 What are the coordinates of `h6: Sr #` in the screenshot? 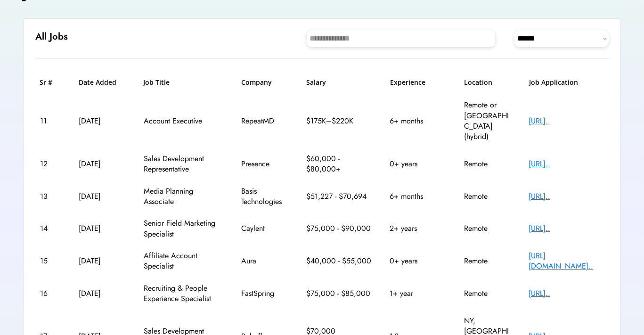 It's located at (50, 83).